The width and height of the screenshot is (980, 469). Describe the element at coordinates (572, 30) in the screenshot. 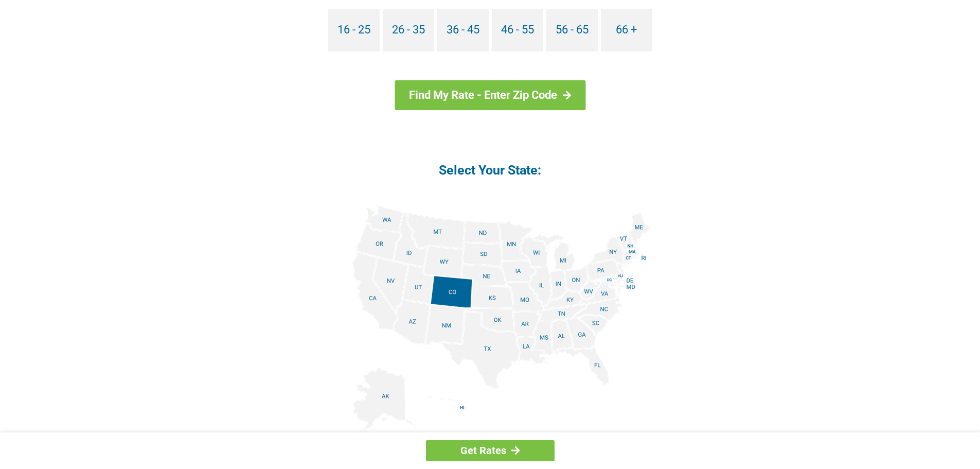

I see `a: 56 - 65` at that location.